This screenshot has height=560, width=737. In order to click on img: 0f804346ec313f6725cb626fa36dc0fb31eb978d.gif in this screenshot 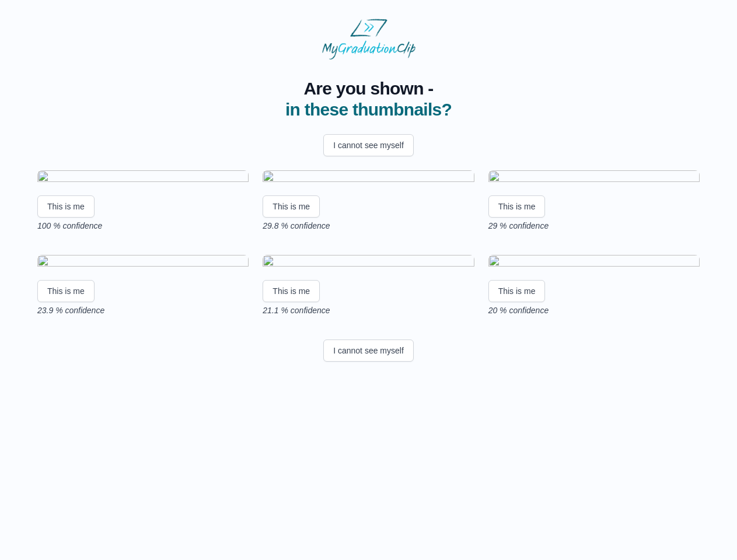, I will do `click(143, 263)`.